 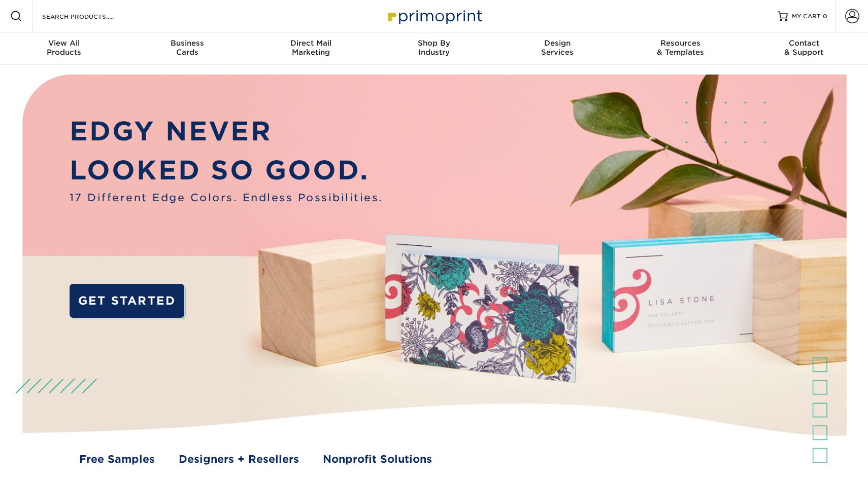 I want to click on p: EDGY NEVER, so click(x=226, y=131).